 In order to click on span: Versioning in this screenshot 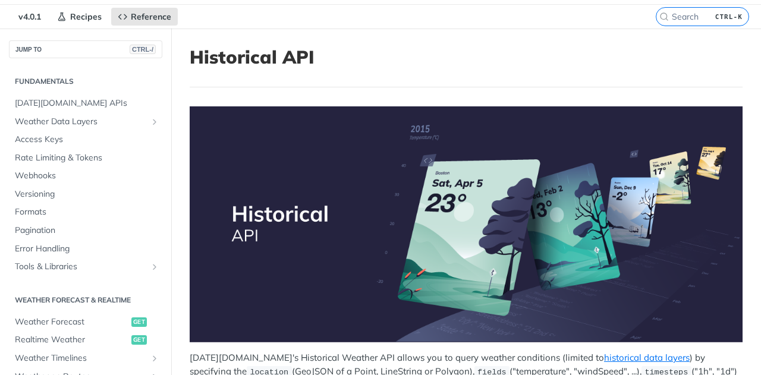, I will do `click(87, 195)`.